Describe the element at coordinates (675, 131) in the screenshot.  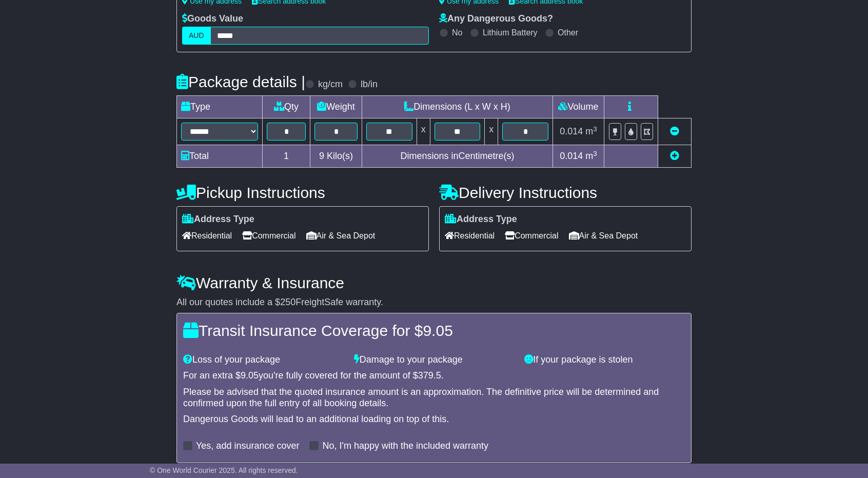
I see `a: Remove this item` at that location.